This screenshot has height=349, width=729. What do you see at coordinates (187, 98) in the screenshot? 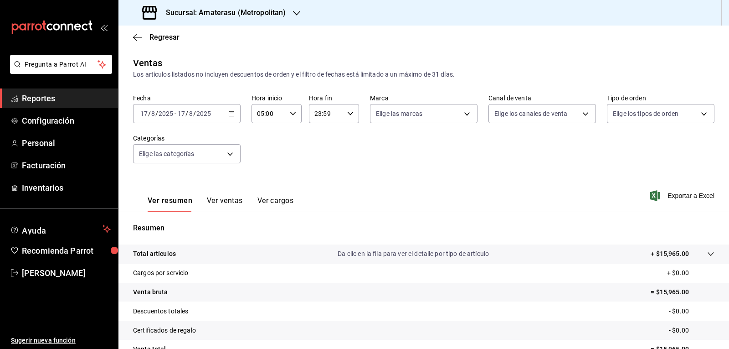
I see `label: Fecha` at bounding box center [187, 98].